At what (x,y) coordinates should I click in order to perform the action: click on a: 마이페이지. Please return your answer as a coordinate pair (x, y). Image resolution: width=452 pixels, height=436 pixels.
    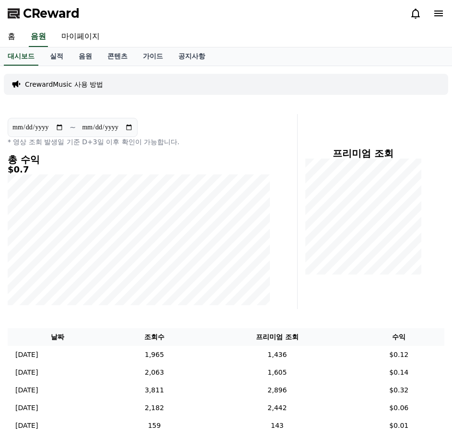
    Looking at the image, I should click on (80, 37).